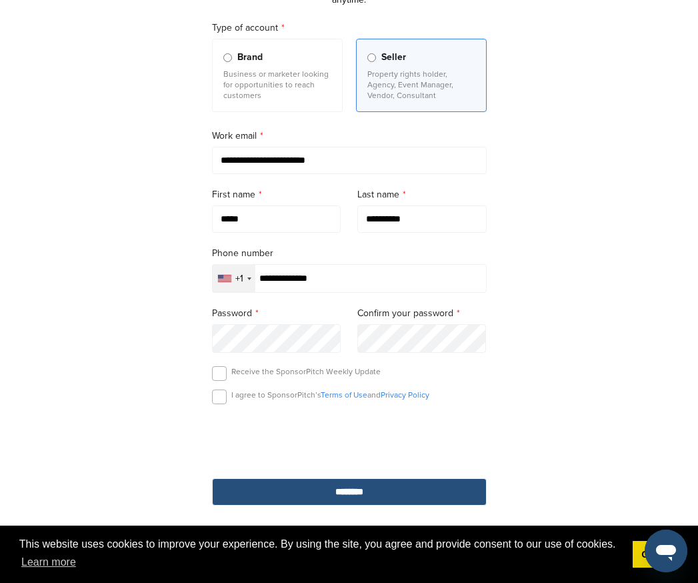  What do you see at coordinates (371, 57) in the screenshot?
I see `input: Seller Property rights holder, Agency, Event Manager, Vendor, Consultant` at bounding box center [371, 57].